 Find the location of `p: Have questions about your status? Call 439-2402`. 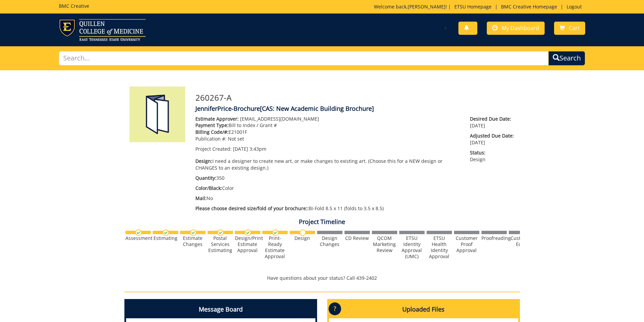

p: Have questions about your status? Call 439-2402 is located at coordinates (322, 278).